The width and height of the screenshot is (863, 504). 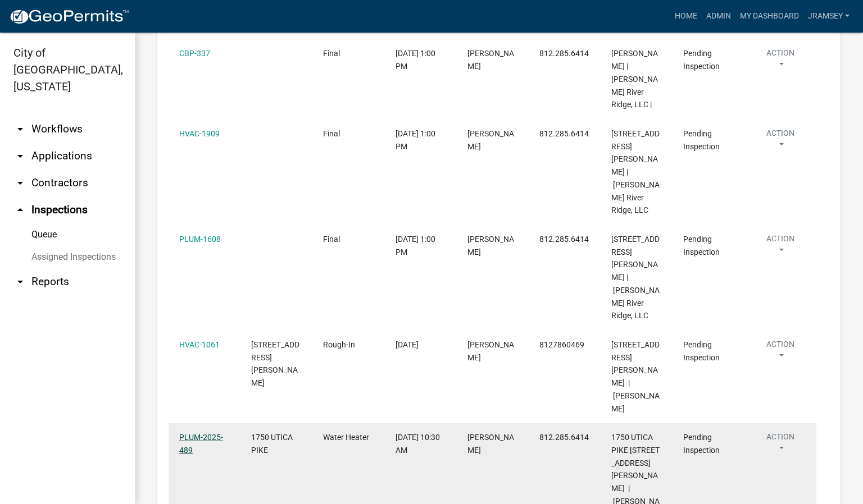 I want to click on span: 322 MARY STREET, so click(x=275, y=363).